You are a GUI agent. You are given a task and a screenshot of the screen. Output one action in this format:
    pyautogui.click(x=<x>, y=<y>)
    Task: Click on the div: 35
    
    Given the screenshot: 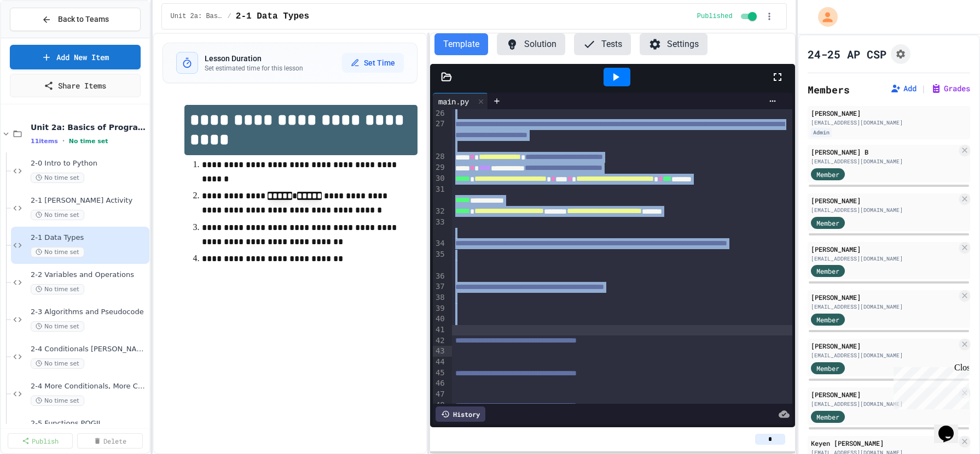 What is the action you would take?
    pyautogui.click(x=440, y=260)
    